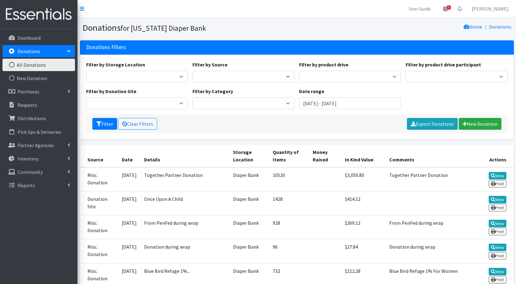  I want to click on input: January 1, 2011 - December 31, 2011, so click(350, 103).